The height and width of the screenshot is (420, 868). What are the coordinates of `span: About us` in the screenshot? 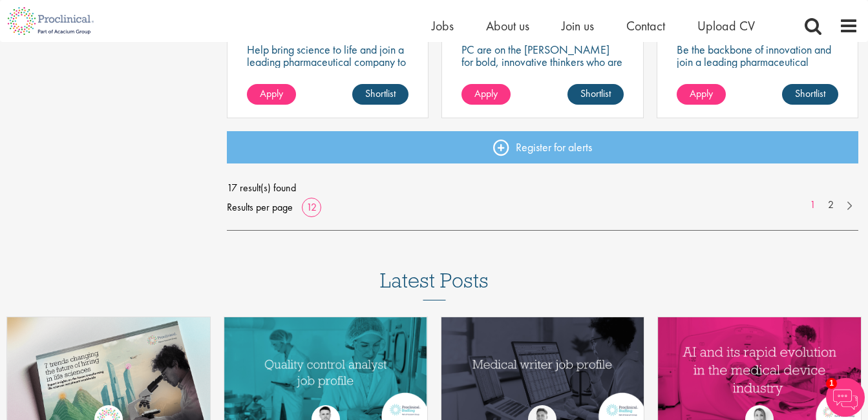 It's located at (508, 26).